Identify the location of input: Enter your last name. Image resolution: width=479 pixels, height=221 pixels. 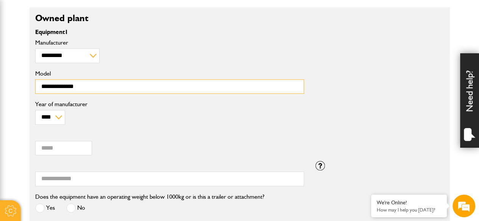
(74, 78).